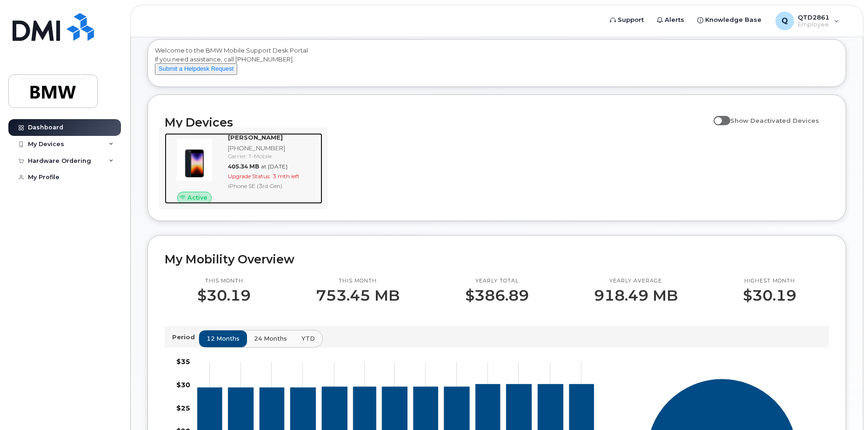 The height and width of the screenshot is (430, 868). I want to click on p: $386.89, so click(497, 295).